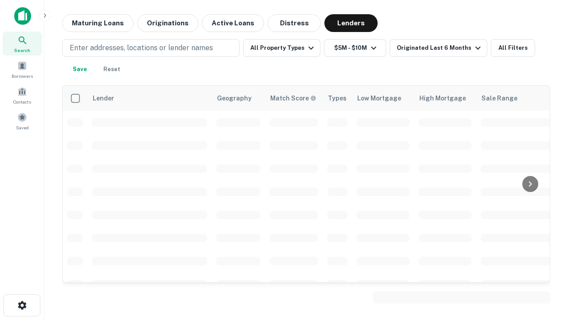 This screenshot has width=568, height=320. I want to click on a: Saved, so click(22, 121).